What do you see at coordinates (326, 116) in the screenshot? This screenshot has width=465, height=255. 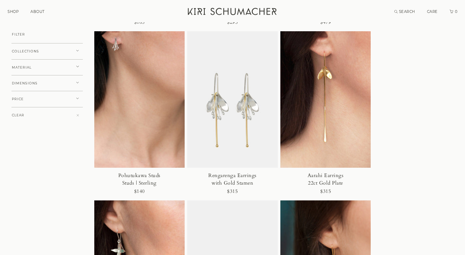 I see `a: Aarahi Earrings22ct Gold Plate$315` at bounding box center [326, 116].